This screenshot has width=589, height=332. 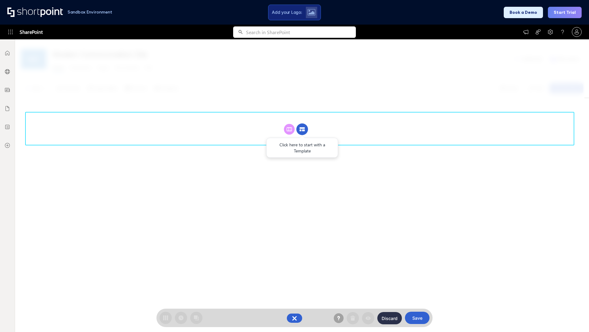 What do you see at coordinates (312, 12) in the screenshot?
I see `img: Upload logo` at bounding box center [312, 12].